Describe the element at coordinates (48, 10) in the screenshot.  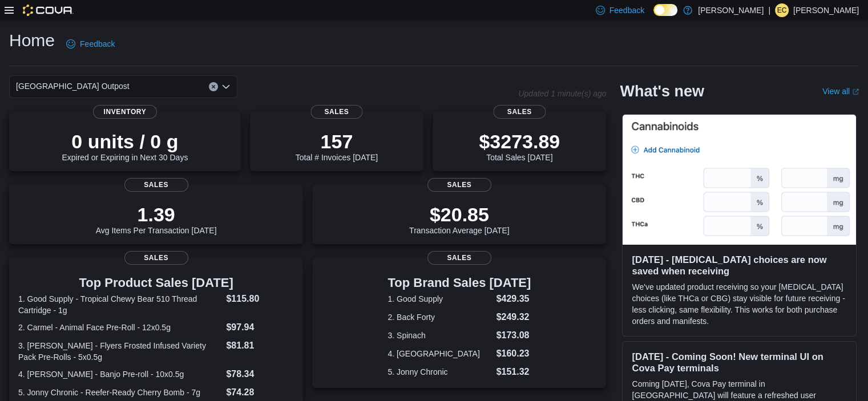
I see `img: Cova` at that location.